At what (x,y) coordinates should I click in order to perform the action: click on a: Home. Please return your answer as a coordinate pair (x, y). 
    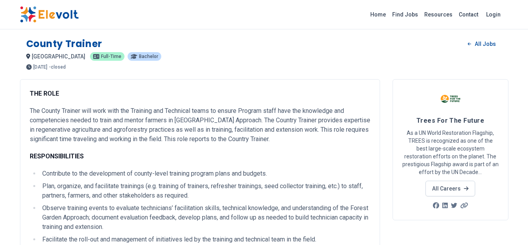
    Looking at the image, I should click on (378, 14).